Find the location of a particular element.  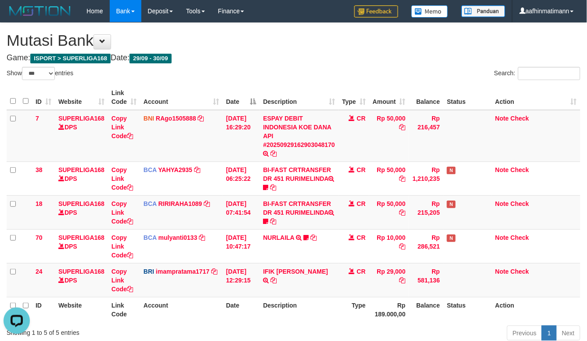

a: Copy IFIK SUHARTONO to clipboard is located at coordinates (274, 280).